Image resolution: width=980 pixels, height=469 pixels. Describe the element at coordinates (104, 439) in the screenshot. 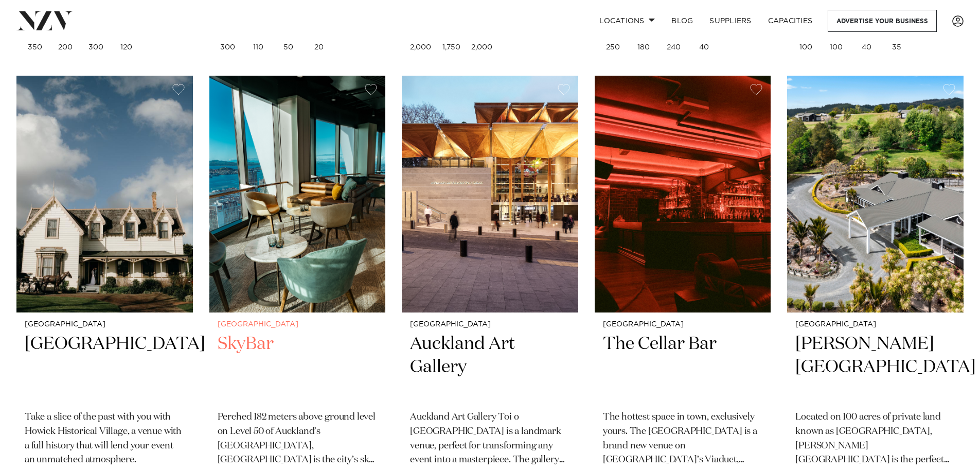

I see `p: Take a slice of the past with you with Howick Historical Village, a venue with a full history tha...` at that location.